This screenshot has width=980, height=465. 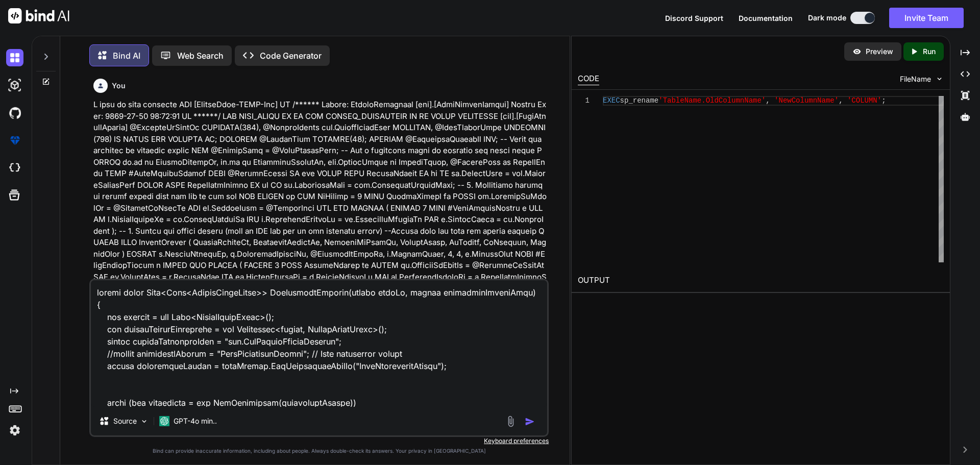 I want to click on img: chevron down, so click(x=939, y=79).